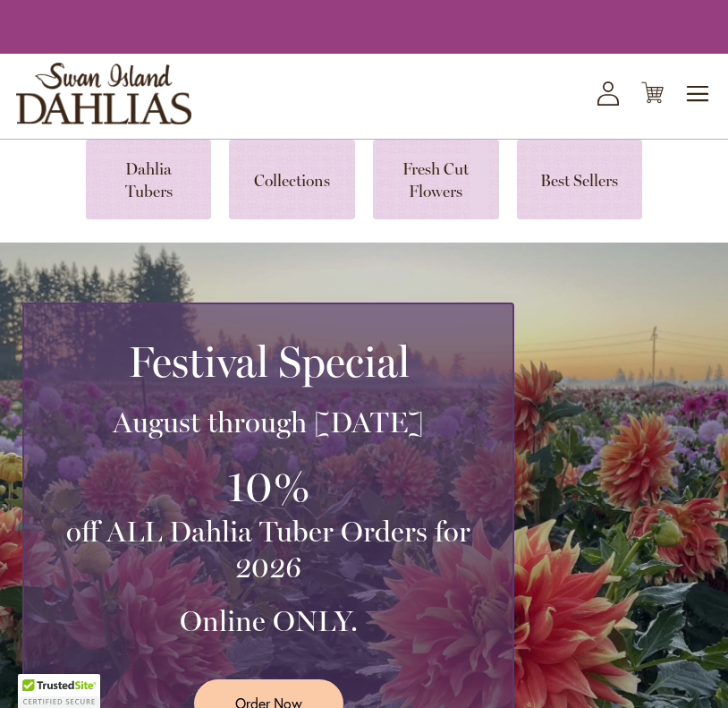  What do you see at coordinates (104, 93) in the screenshot?
I see `a: store logo` at bounding box center [104, 93].